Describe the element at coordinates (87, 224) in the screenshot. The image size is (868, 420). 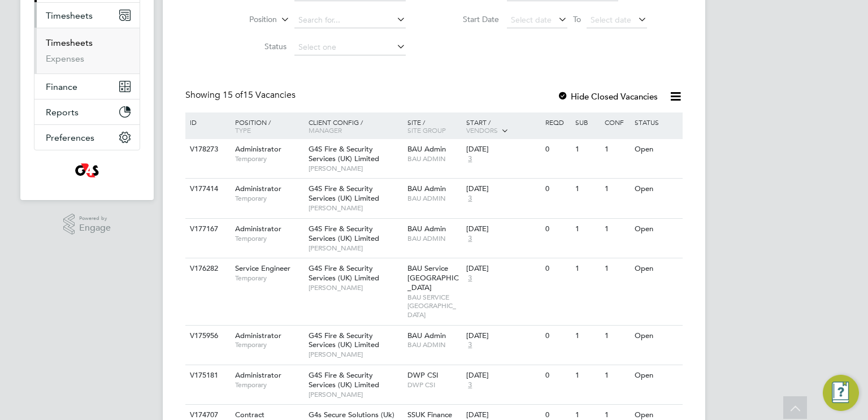
I see `a: Powered byEngage` at that location.